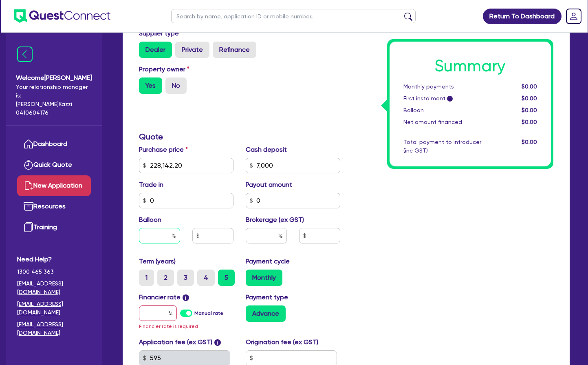 The height and width of the screenshot is (365, 588). Describe the element at coordinates (206, 278) in the screenshot. I see `label: 4` at that location.